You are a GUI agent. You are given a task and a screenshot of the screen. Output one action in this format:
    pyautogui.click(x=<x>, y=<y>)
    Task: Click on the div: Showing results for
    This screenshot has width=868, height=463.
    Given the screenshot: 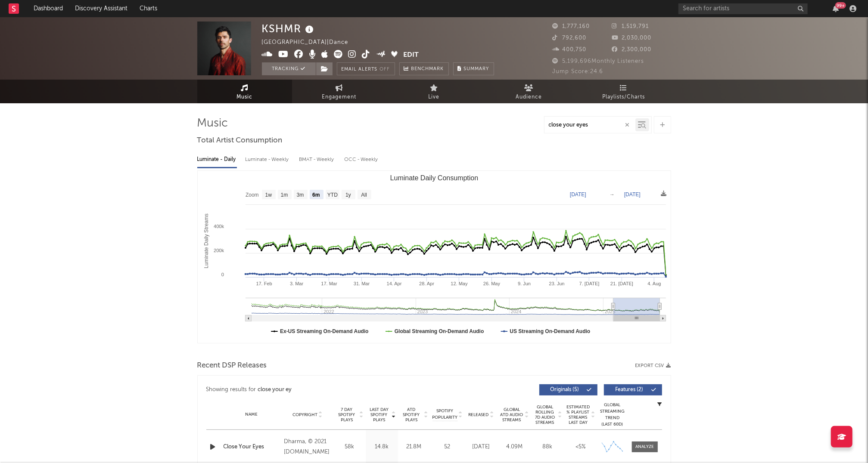 What is the action you would take?
    pyautogui.click(x=320, y=390)
    